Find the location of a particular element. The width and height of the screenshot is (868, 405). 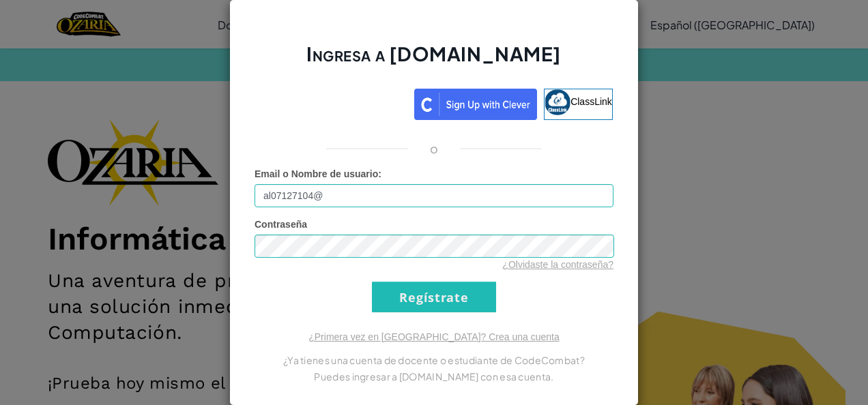

img: clever_sso_button@2x.png is located at coordinates (476, 104).